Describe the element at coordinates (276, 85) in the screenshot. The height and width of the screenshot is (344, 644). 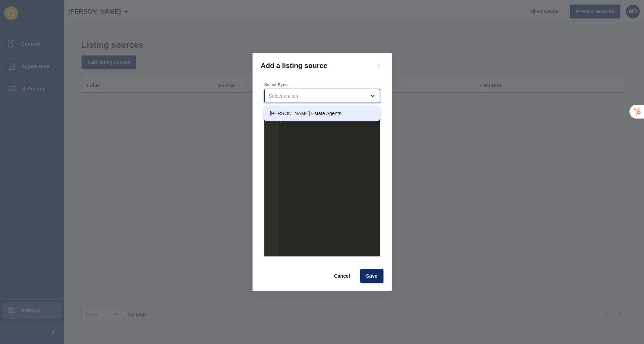
I see `label: Select Sync` at that location.